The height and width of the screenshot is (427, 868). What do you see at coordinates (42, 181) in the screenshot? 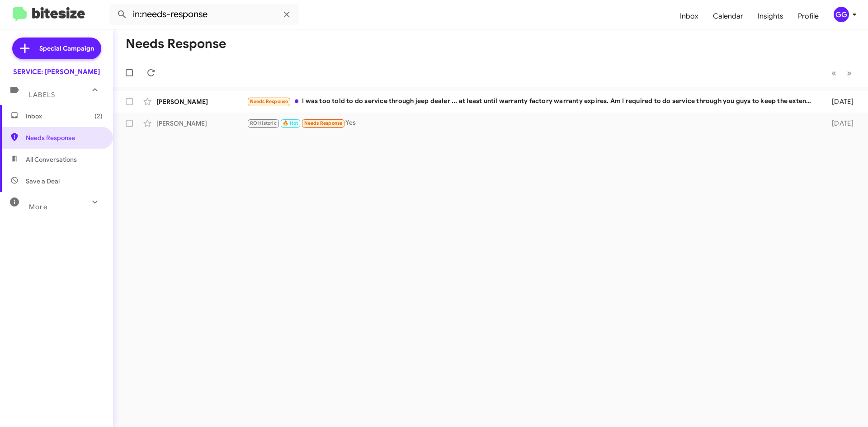
I see `span: Save a Deal` at bounding box center [42, 181].